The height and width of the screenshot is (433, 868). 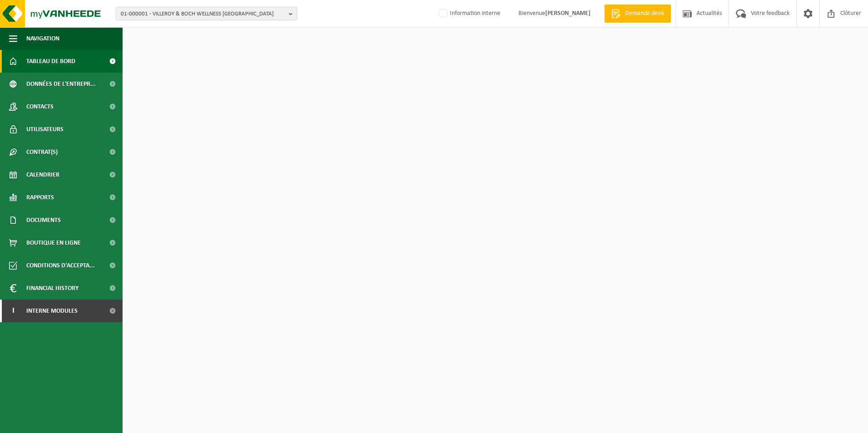 What do you see at coordinates (45, 130) in the screenshot?
I see `span: Utilisateurs` at bounding box center [45, 130].